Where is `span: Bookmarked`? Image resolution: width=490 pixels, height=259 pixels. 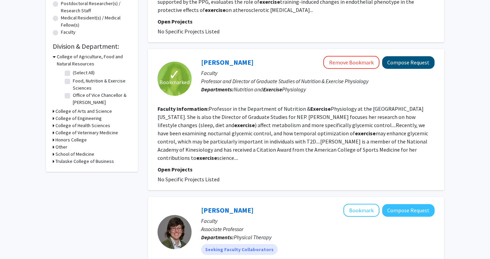 span: Bookmarked is located at coordinates (175, 82).